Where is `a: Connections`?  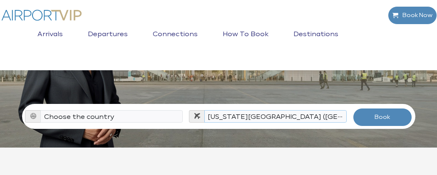
a: Connections is located at coordinates (175, 41).